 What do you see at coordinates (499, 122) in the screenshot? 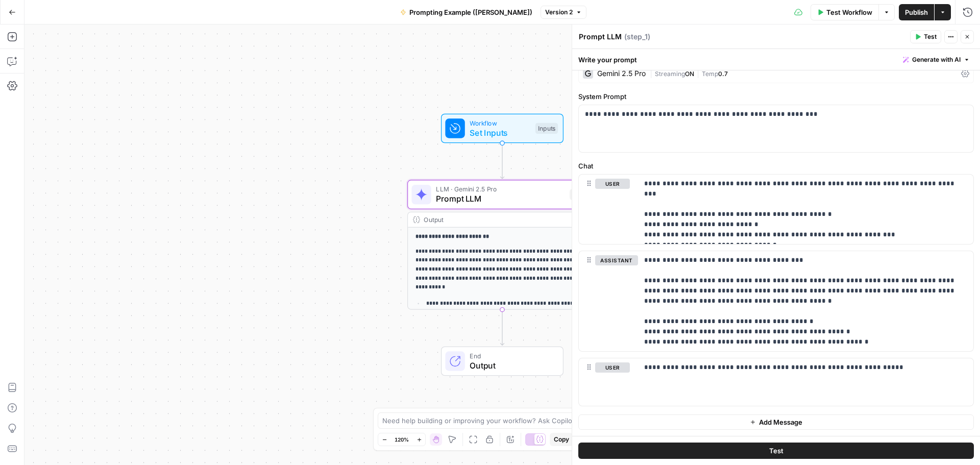
I see `span: Workflow` at bounding box center [499, 122].